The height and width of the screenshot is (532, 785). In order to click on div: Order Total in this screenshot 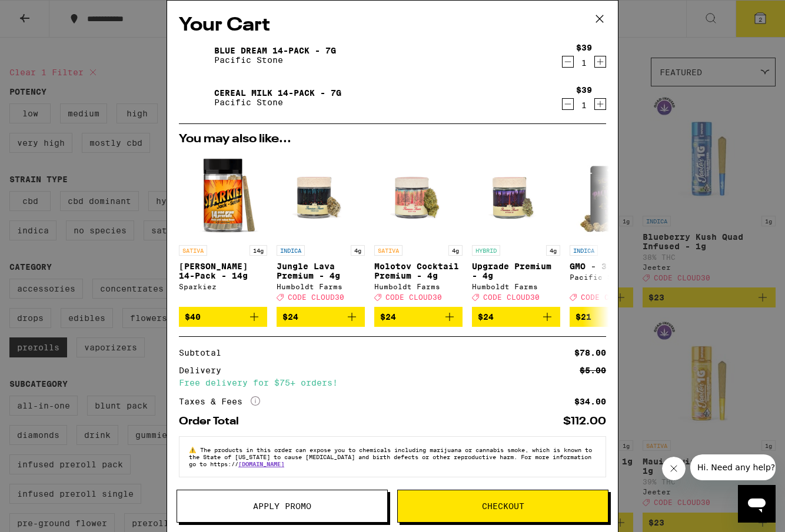, I will do `click(213, 422)`.